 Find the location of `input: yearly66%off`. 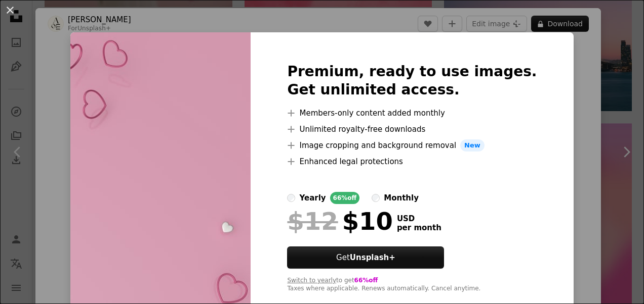

input: yearly66%off is located at coordinates (291, 198).